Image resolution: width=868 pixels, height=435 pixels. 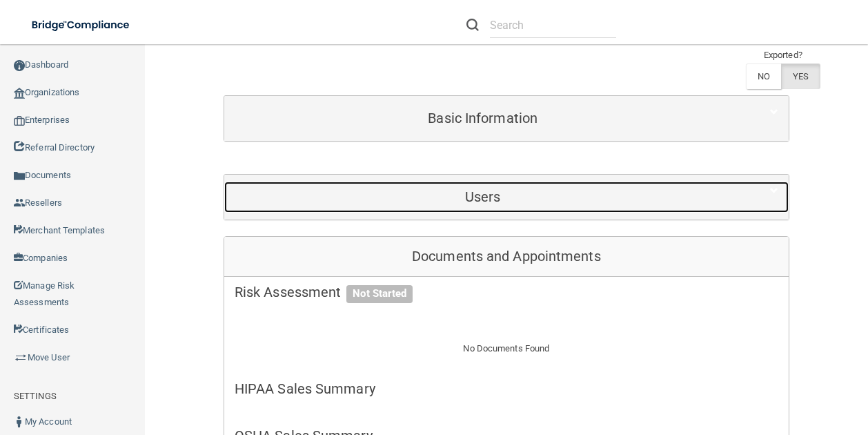 I want to click on label: YES, so click(x=800, y=76).